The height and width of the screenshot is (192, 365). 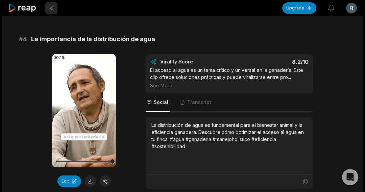 I want to click on div: La distribución de agua es fundamental para el bienestar animal y la eficiencia ganadera. Descubr..., so click(x=229, y=136).